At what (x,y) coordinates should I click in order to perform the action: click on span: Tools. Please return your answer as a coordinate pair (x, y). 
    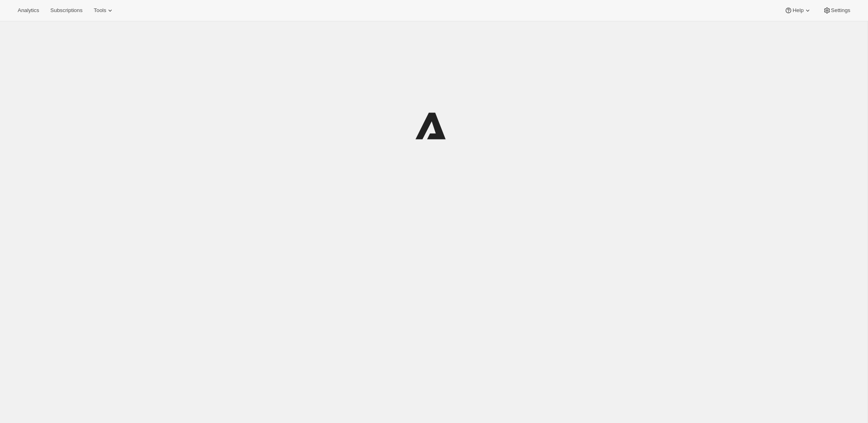
    Looking at the image, I should click on (100, 10).